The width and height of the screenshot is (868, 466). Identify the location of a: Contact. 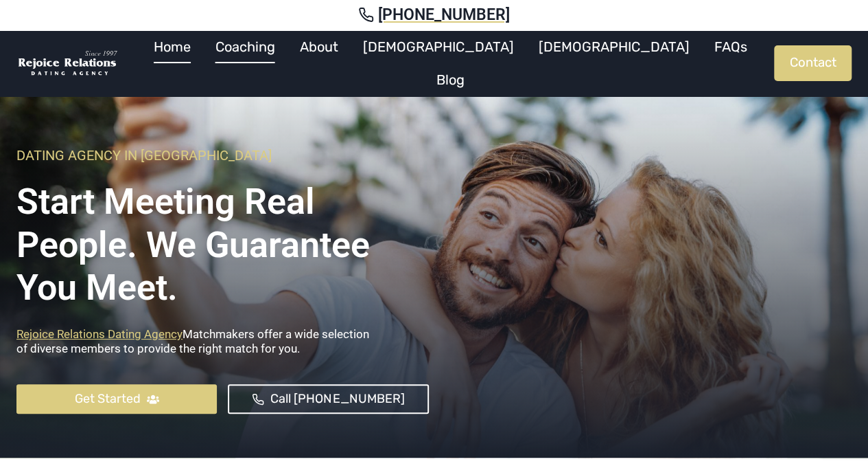
(813, 63).